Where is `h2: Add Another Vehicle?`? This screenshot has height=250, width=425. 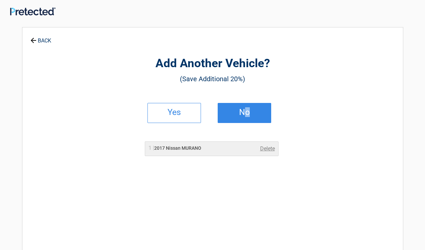 h2: Add Another Vehicle? is located at coordinates (213, 64).